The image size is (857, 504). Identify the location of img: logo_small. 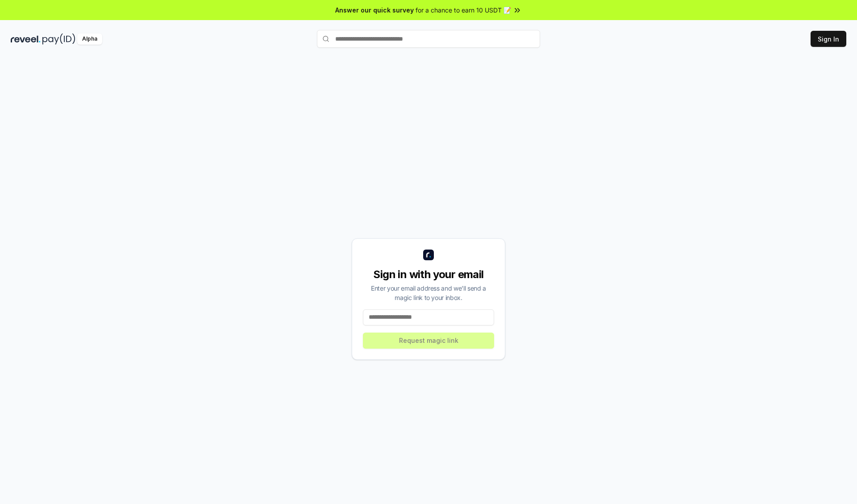
(428, 255).